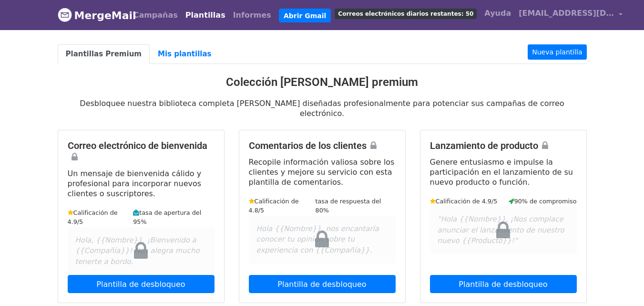 The width and height of the screenshot is (644, 306). What do you see at coordinates (406, 14) in the screenshot?
I see `font: Correos electrónicos diarios restantes: 50` at bounding box center [406, 14].